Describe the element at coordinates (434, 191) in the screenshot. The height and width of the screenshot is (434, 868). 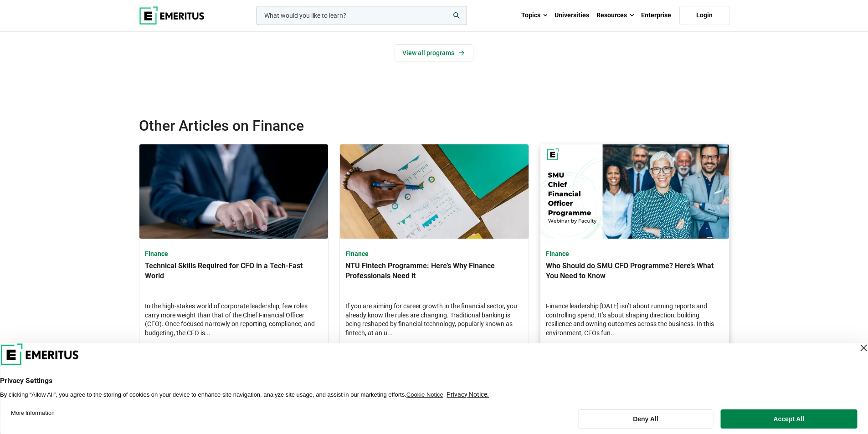
I see `img: NTU Fintech Programme: Here’s Why Finance Professionals Need it | Finance | Emeritus` at that location.